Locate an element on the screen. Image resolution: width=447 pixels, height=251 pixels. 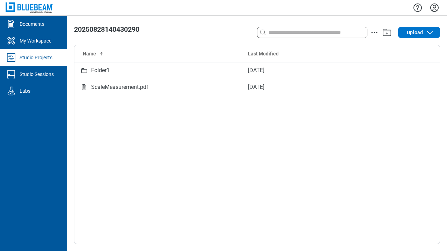
svg: Studio Projects is located at coordinates (11, 58).